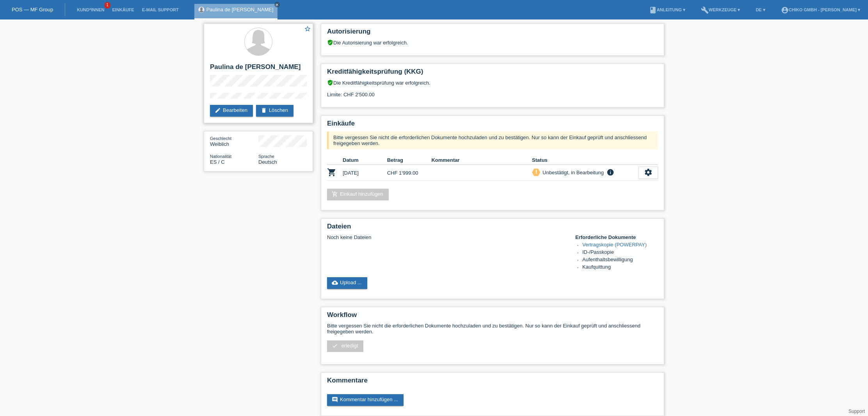  What do you see at coordinates (335, 400) in the screenshot?
I see `i: comment` at bounding box center [335, 400].